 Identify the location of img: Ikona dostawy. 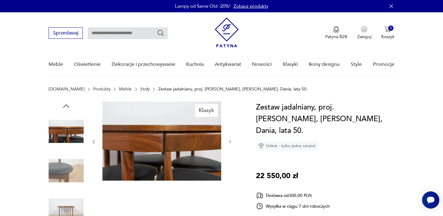
(259, 195).